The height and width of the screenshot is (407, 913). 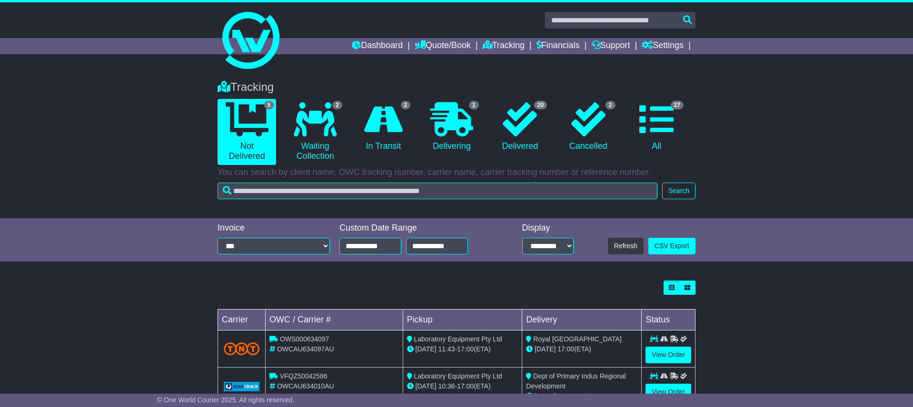 What do you see at coordinates (446, 386) in the screenshot?
I see `span: 10:36` at bounding box center [446, 386].